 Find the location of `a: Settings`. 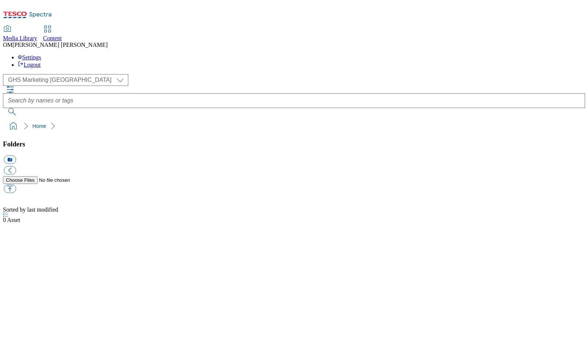

a: Settings is located at coordinates (29, 57).